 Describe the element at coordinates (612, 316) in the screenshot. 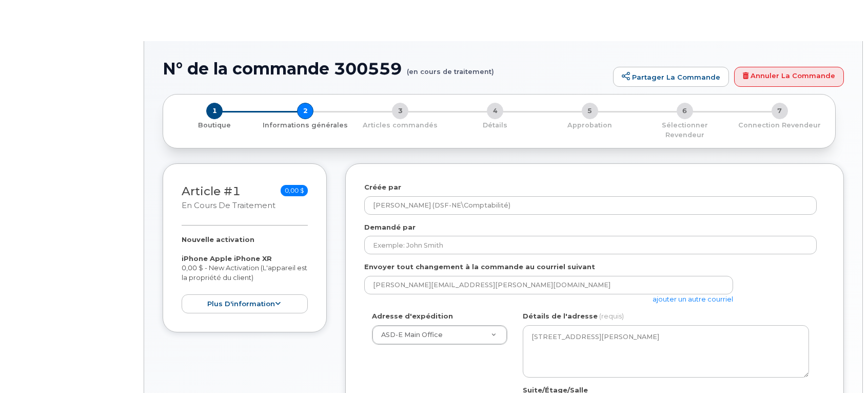

I see `span: (requis)` at that location.